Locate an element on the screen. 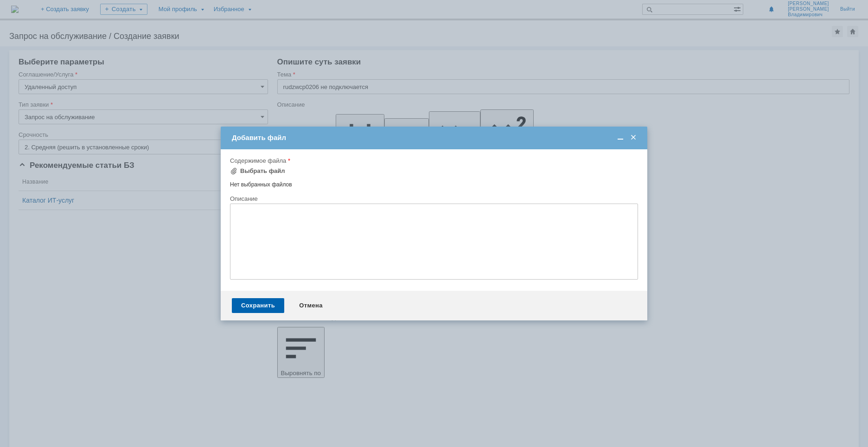  div: Добавить файл is located at coordinates (435, 137).